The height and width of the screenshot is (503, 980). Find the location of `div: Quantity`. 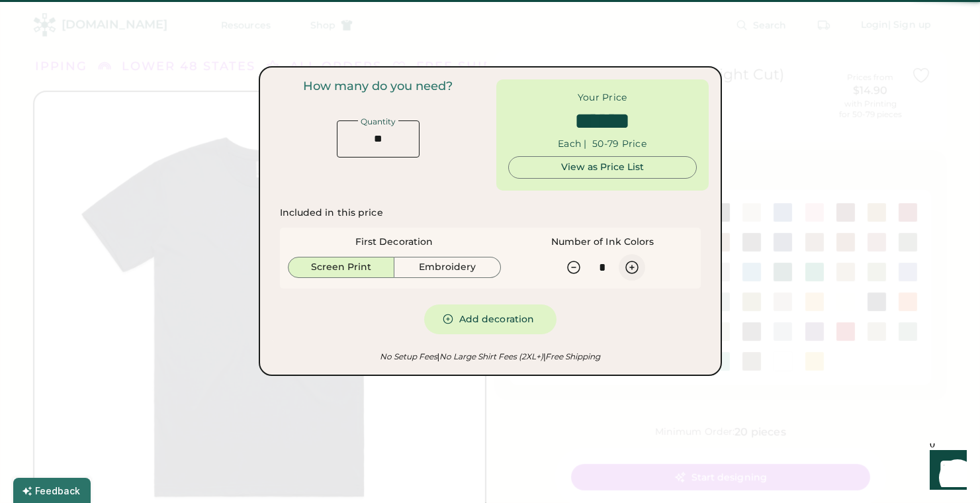

div: Quantity is located at coordinates (378, 122).